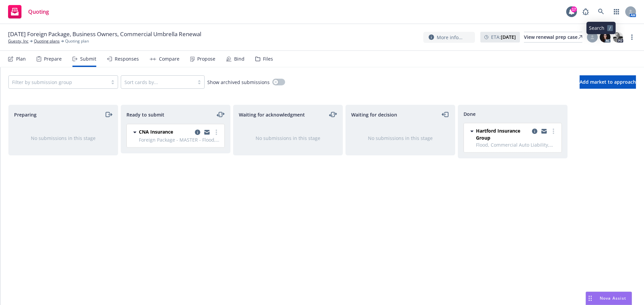 This screenshot has width=644, height=305. Describe the element at coordinates (206, 59) in the screenshot. I see `div: Propose` at that location.